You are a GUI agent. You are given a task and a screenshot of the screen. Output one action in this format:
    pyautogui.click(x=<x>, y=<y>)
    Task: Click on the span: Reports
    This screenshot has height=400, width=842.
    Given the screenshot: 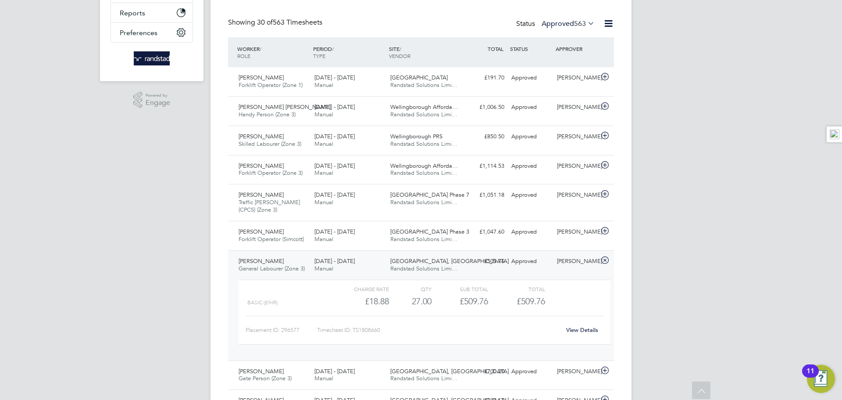 What is the action you would take?
    pyautogui.click(x=132, y=13)
    